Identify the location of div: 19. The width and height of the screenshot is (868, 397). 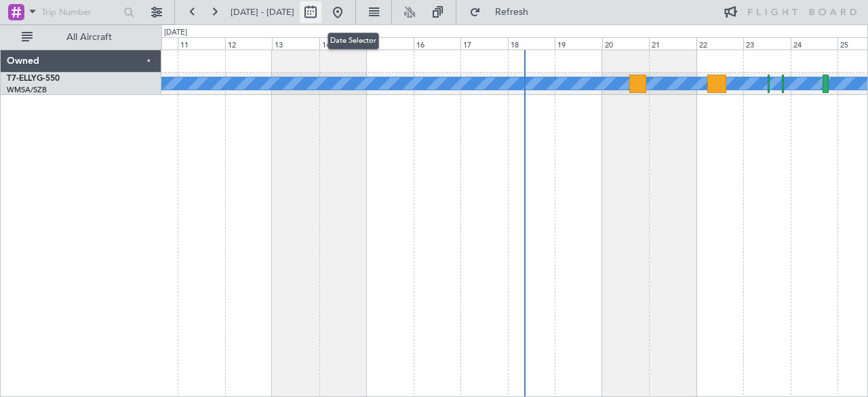
(578, 43).